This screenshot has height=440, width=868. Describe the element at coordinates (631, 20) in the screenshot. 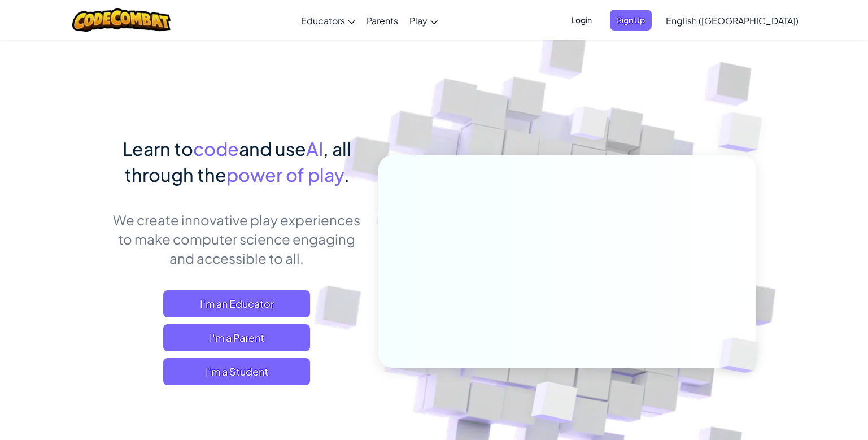

I see `span: Sign Up` at that location.